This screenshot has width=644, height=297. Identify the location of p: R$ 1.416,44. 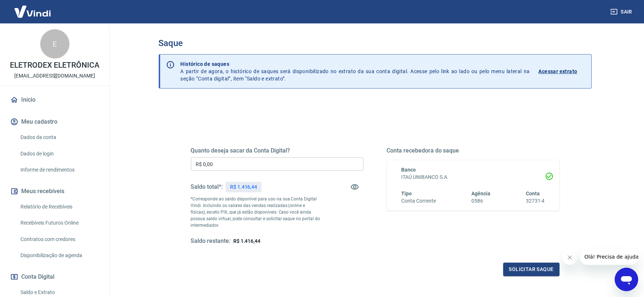
(244, 187).